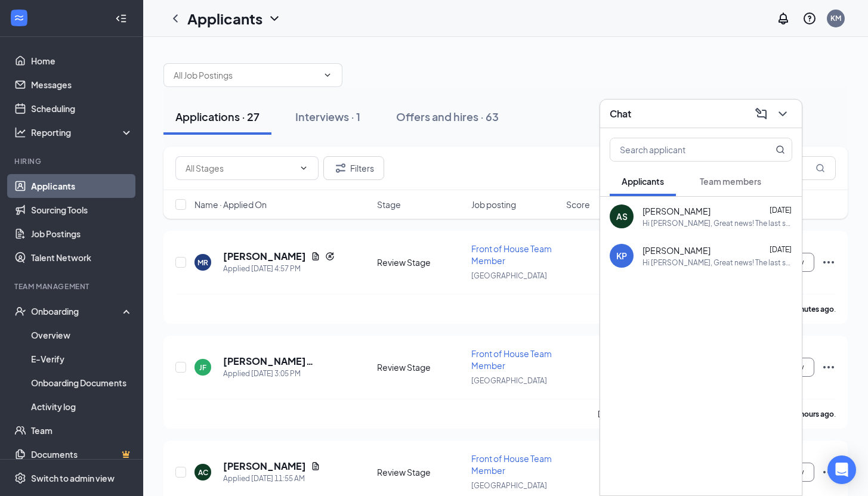 The height and width of the screenshot is (496, 868). What do you see at coordinates (20, 478) in the screenshot?
I see `svg: Settings` at bounding box center [20, 478].